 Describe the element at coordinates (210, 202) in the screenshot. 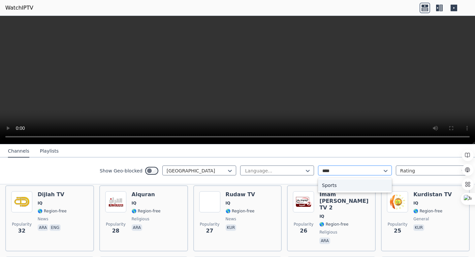

I see `img: Rudaw TV` at that location.